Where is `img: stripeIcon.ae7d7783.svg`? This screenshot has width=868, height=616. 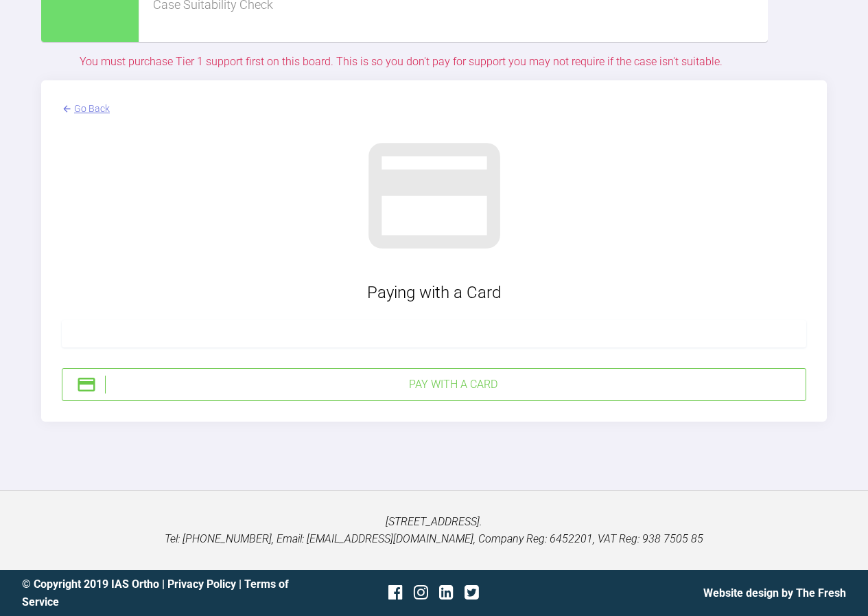
img: stripeIcon.ae7d7783.svg is located at coordinates (86, 384).